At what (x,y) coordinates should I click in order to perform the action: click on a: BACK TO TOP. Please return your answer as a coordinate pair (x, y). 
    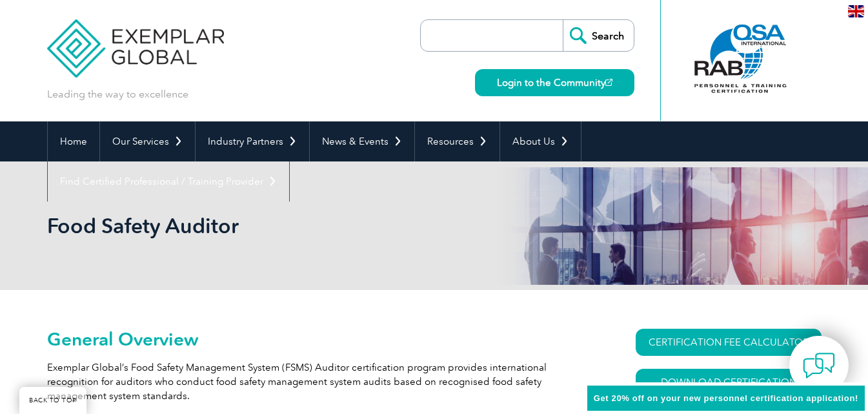
    Looking at the image, I should click on (53, 400).